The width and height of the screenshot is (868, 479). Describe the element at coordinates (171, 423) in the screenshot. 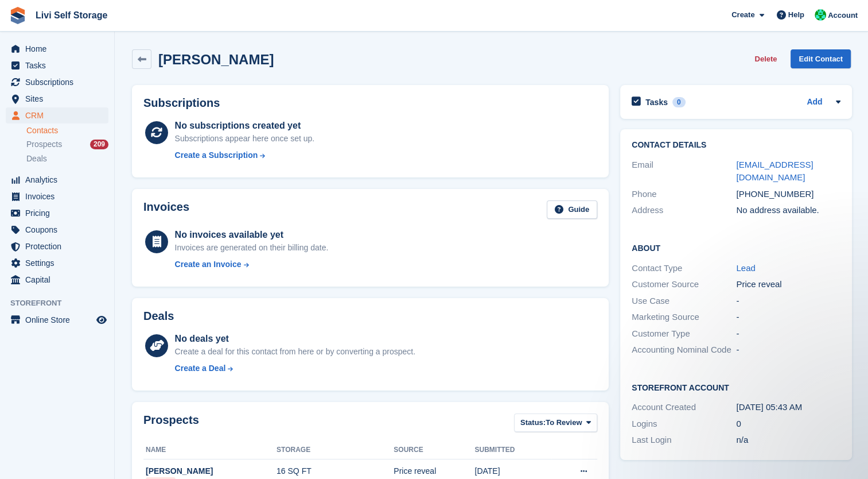

I see `h2: Prospects` at that location.